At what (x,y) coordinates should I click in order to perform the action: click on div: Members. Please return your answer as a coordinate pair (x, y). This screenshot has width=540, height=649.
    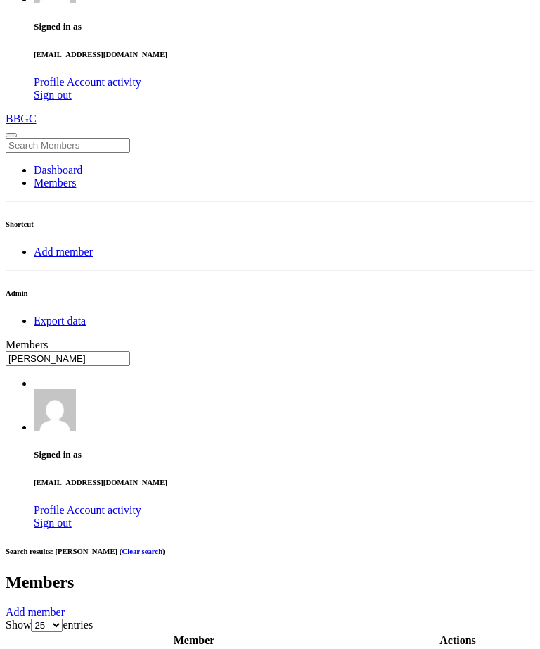
    Looking at the image, I should click on (270, 345).